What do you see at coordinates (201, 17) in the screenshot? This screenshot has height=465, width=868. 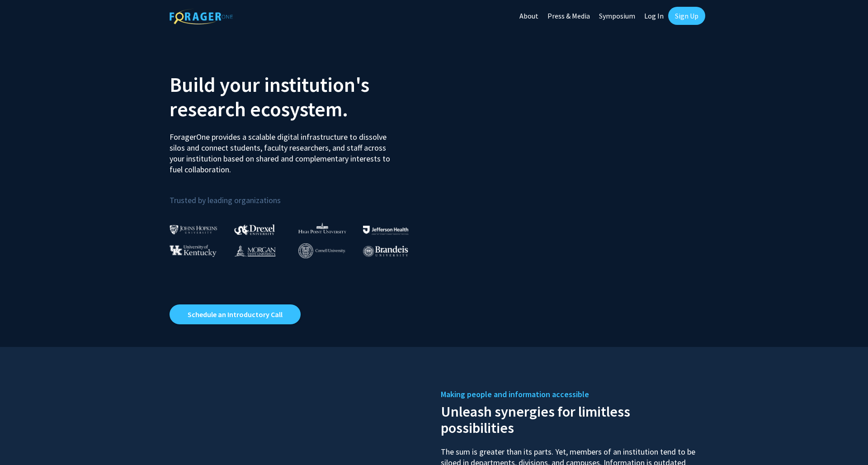 I see `img: ForagerOne Logo` at bounding box center [201, 17].